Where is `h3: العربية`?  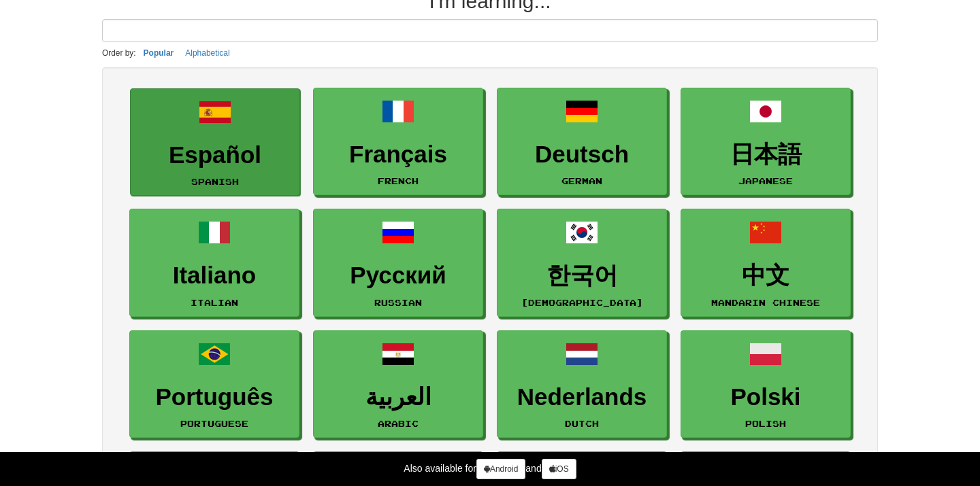 h3: العربية is located at coordinates (398, 397).